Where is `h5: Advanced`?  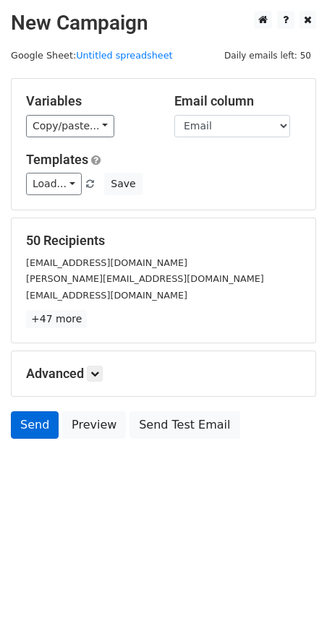
h5: Advanced is located at coordinates (164, 374).